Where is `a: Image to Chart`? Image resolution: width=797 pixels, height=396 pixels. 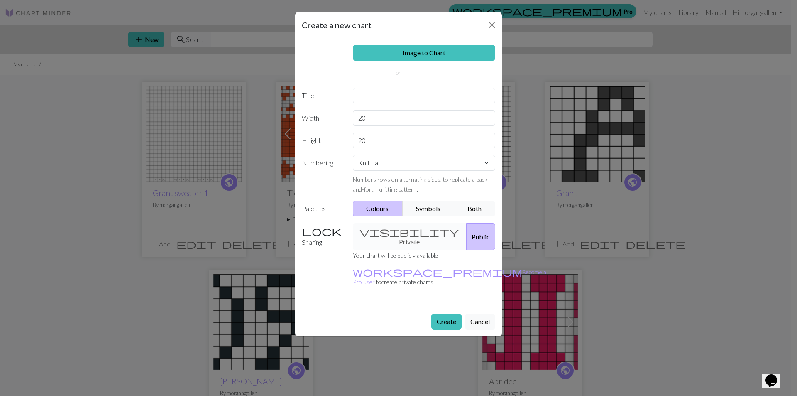
a: Image to Chart is located at coordinates (424, 53).